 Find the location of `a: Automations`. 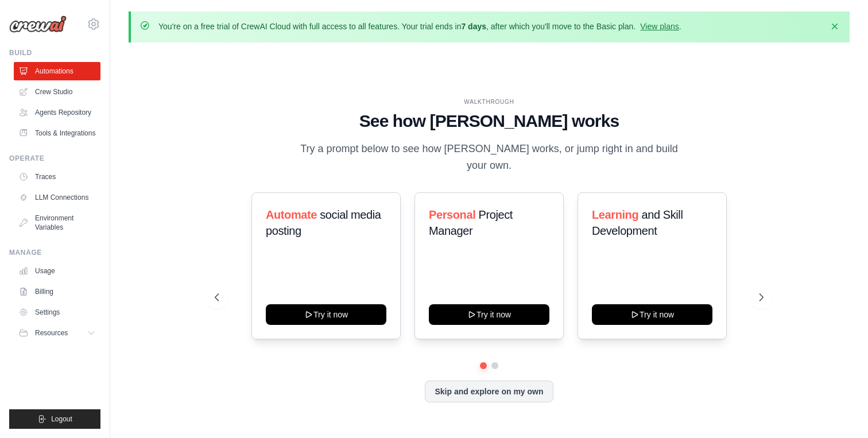

a: Automations is located at coordinates (57, 71).